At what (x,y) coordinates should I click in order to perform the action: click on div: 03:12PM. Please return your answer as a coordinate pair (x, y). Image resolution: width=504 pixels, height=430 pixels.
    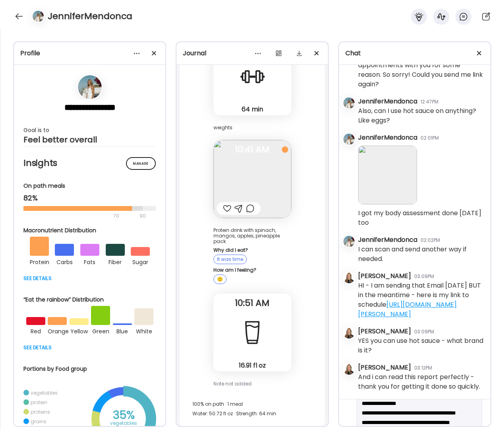
    Looking at the image, I should click on (423, 368).